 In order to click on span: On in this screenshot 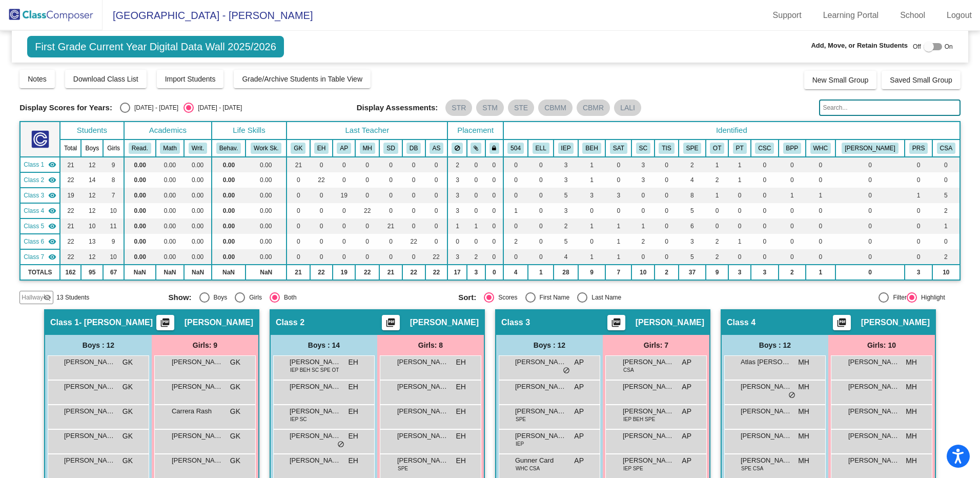, I will do `click(949, 47)`.